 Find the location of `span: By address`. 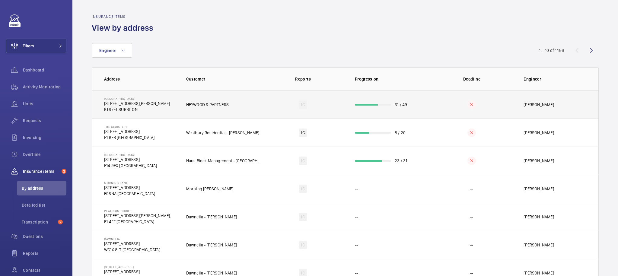

span: By address is located at coordinates (44, 188).